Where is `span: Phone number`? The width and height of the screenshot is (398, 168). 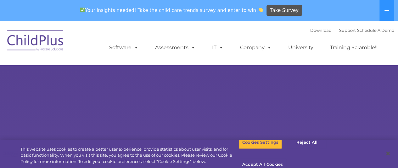
span: Phone number is located at coordinates (101, 69).